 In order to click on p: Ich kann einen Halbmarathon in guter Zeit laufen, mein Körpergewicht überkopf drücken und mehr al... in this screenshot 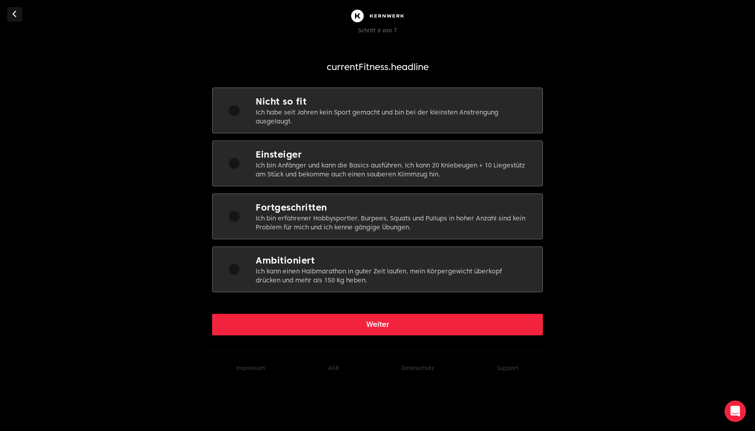, I will do `click(392, 276)`.